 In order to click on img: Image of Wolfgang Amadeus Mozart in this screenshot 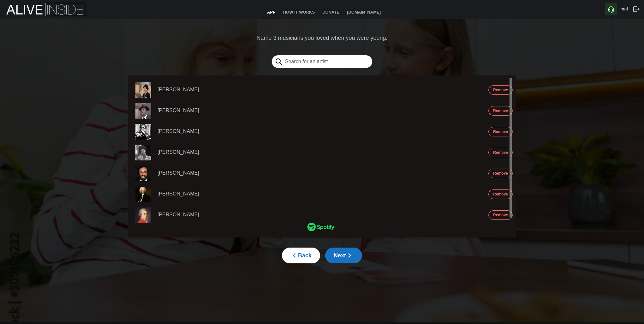, I will do `click(143, 215)`.